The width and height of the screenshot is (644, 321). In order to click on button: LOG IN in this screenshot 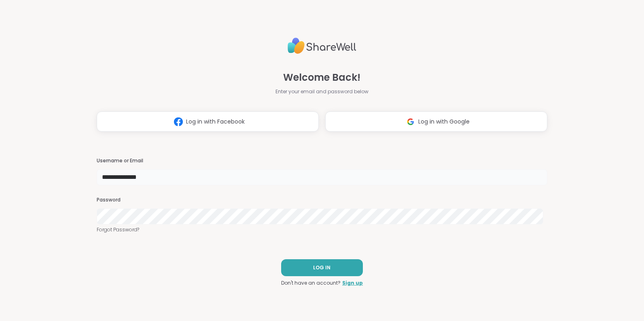, I will do `click(322, 268)`.